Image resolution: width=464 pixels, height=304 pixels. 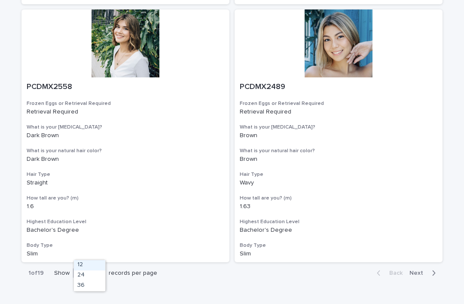 I want to click on p: PCDMX2558, so click(x=125, y=87).